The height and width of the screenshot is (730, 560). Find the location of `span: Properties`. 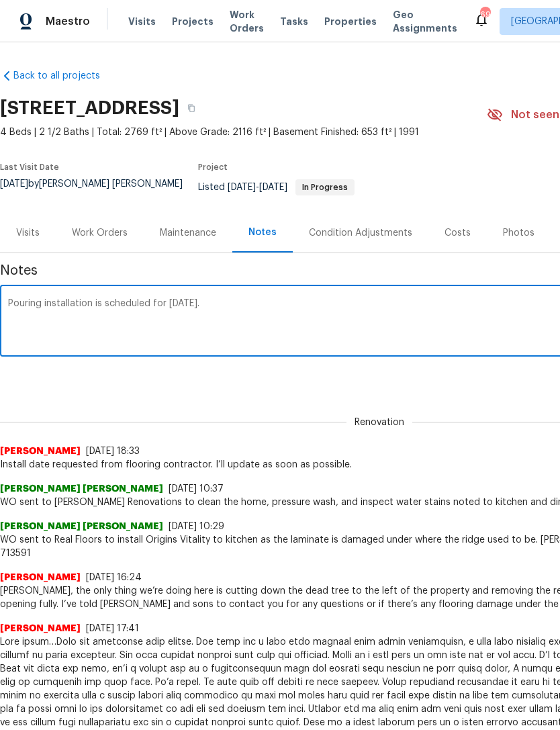

span: Properties is located at coordinates (351, 21).